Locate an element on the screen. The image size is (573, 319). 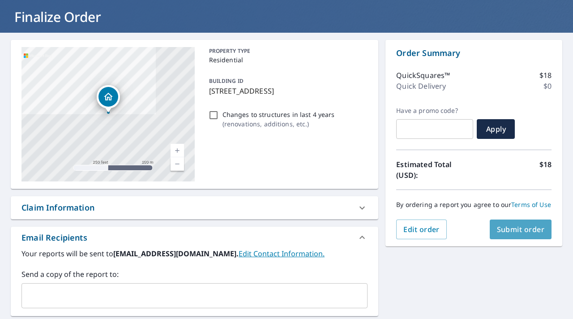
p: PROPERTY TYPE is located at coordinates (286, 51).